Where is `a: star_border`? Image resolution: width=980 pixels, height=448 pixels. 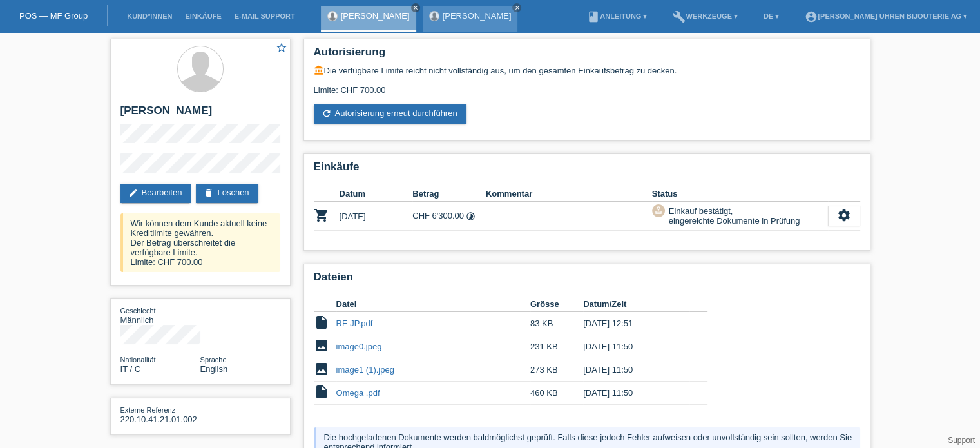 a: star_border is located at coordinates (282, 48).